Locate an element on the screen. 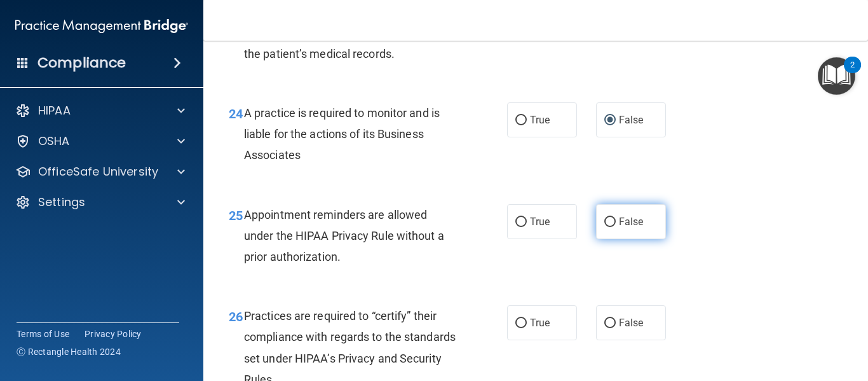  p: OfficeSafe University is located at coordinates (98, 171).